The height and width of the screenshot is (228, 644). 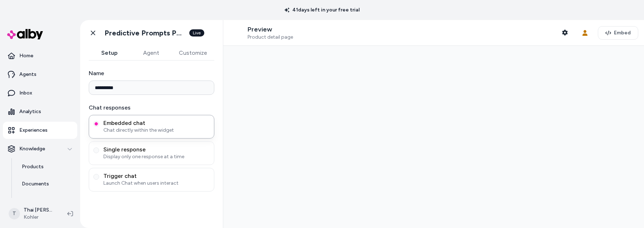 I want to click on p: Rules, so click(x=28, y=201).